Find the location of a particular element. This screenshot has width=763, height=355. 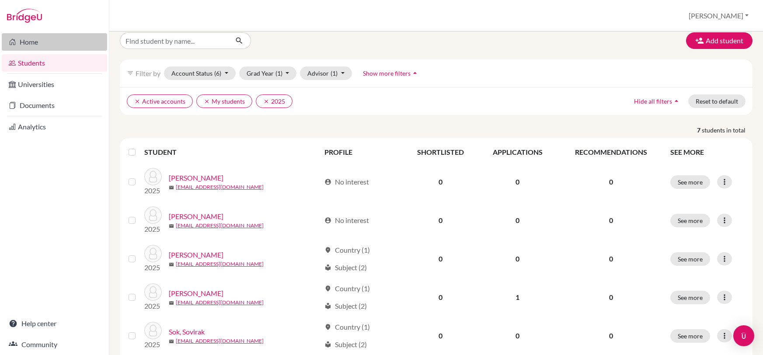

img: Shepherd, William is located at coordinates (153, 292).